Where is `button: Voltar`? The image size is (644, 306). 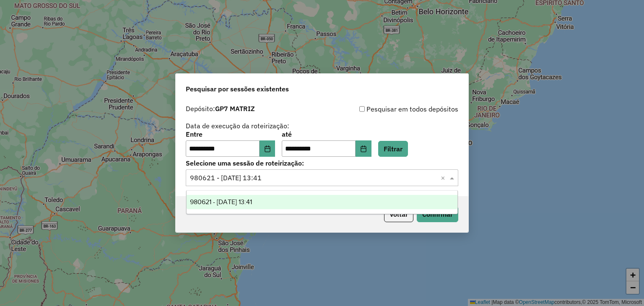 button: Voltar is located at coordinates (399, 214).